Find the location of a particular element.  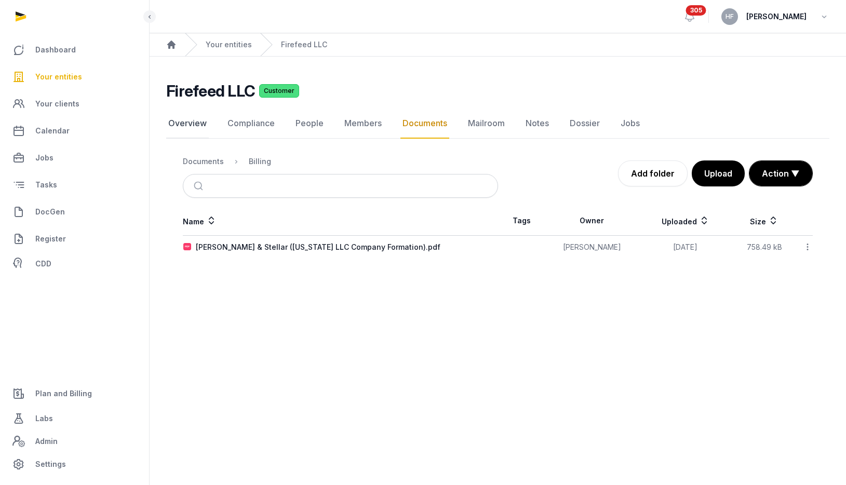

th: Tags is located at coordinates (522, 221).